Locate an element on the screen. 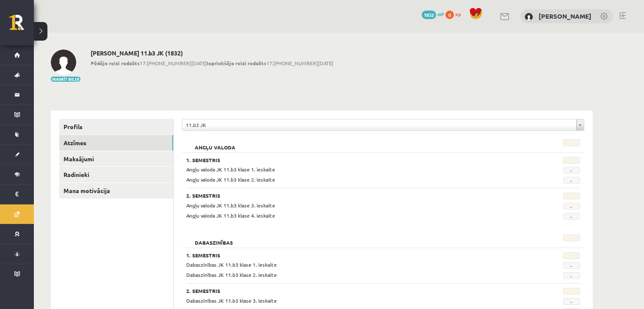 This screenshot has width=644, height=309. span: Dabaszinības JK 11.b3 klase 1. ieskaite is located at coordinates (231, 265).